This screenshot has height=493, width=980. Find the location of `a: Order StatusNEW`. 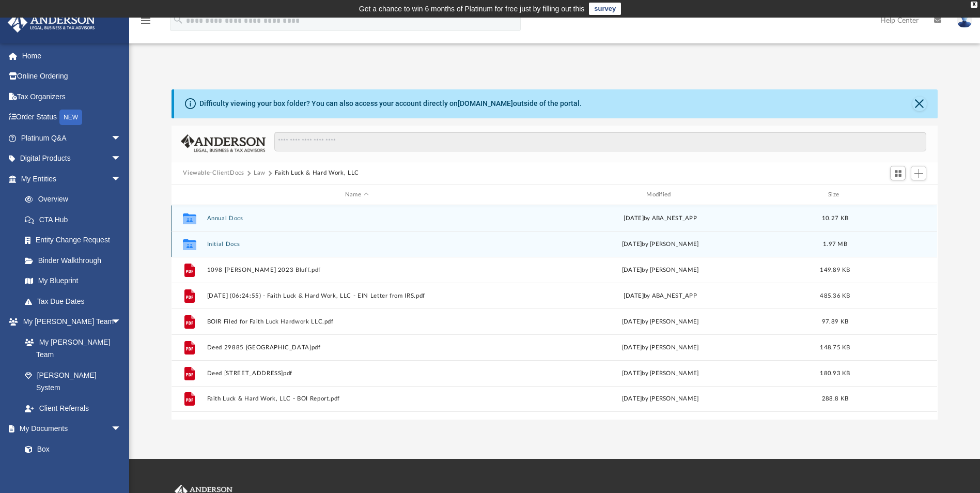

a: Order StatusNEW is located at coordinates (72, 118).